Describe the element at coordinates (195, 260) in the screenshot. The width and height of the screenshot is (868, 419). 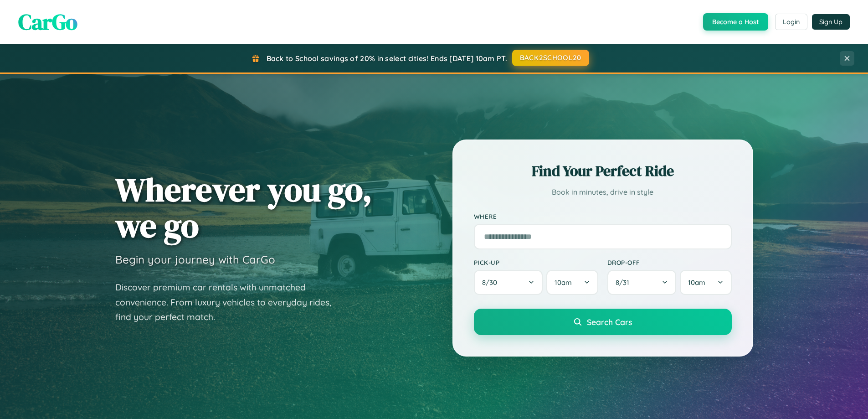
I see `h3: Begin your journey with CarGo` at that location.